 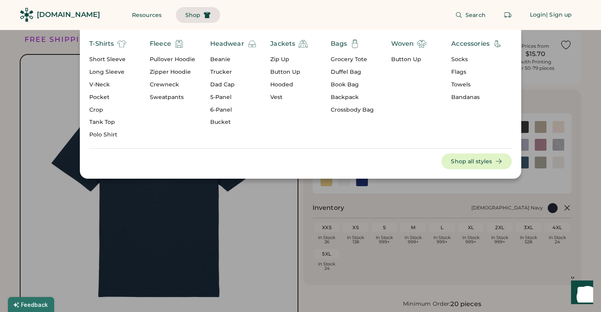 I want to click on div: 6-Panel, so click(x=233, y=110).